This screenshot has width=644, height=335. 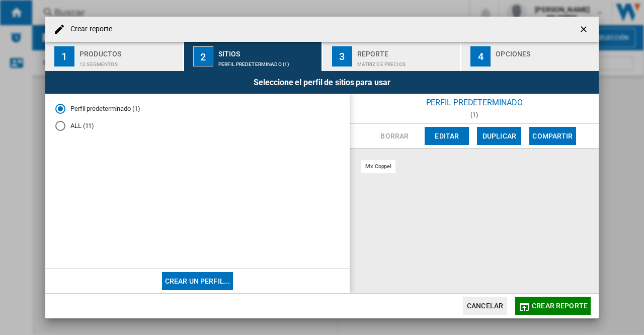 I want to click on div: (1), so click(x=474, y=115).